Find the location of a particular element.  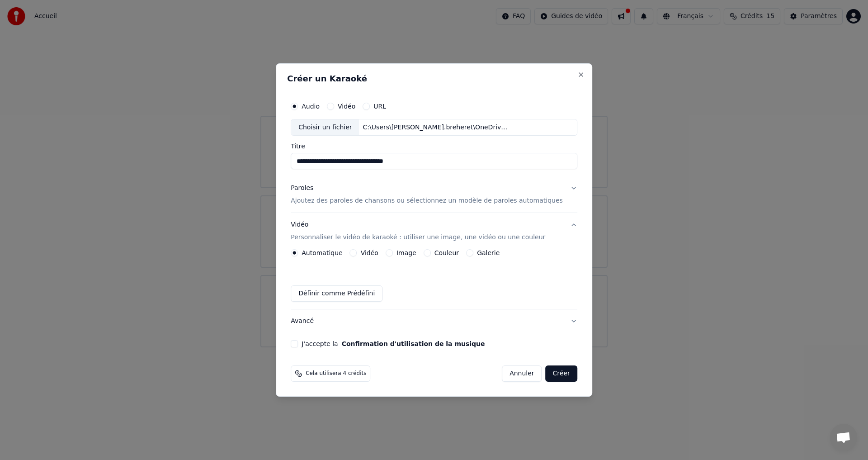

button: VidéoPersonnaliser le vidéo de karaoké : utiliser une image, une vidéo ou une couleur is located at coordinates (434, 232).